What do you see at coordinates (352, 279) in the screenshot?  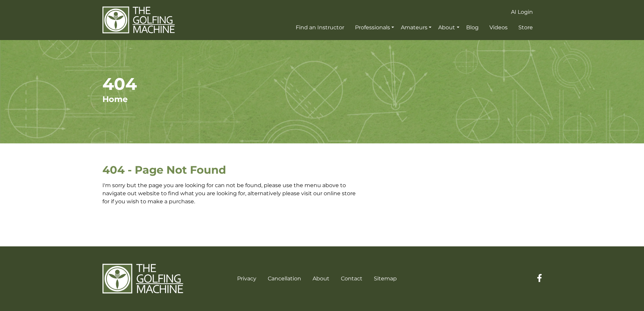 I see `a: Contact` at bounding box center [352, 279].